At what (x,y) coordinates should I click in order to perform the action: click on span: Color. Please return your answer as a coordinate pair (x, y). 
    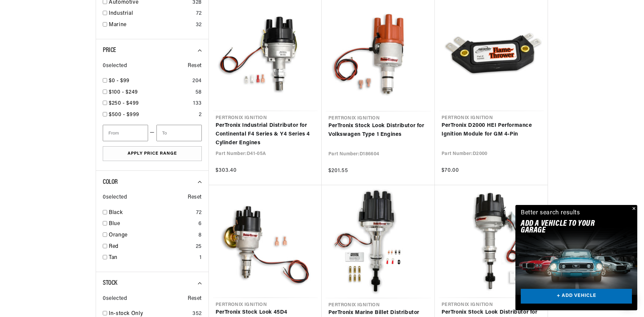
    Looking at the image, I should click on (110, 182).